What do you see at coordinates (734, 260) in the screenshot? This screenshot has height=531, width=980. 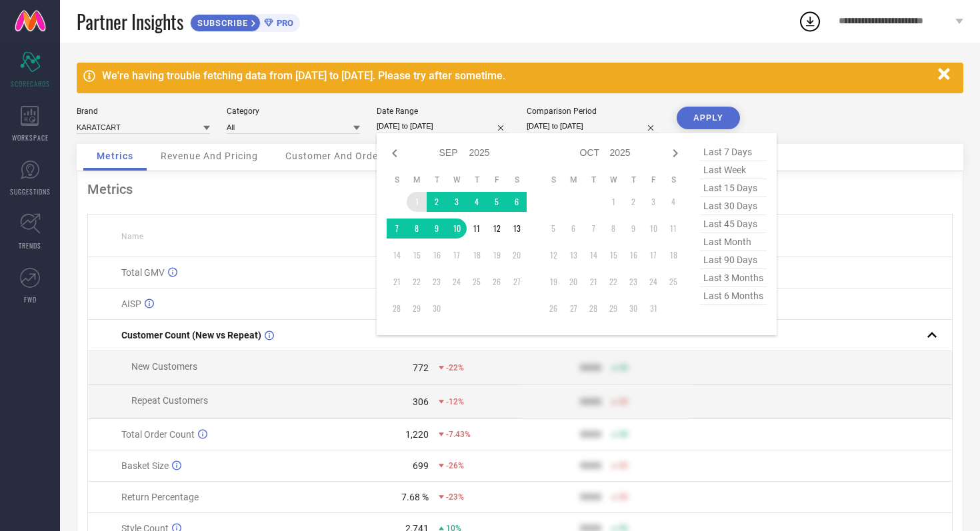 I see `span: last 90 days` at bounding box center [734, 260].